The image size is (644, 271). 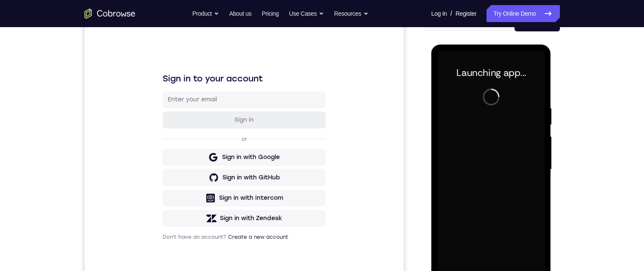 I want to click on a: Go to the home page, so click(x=110, y=13).